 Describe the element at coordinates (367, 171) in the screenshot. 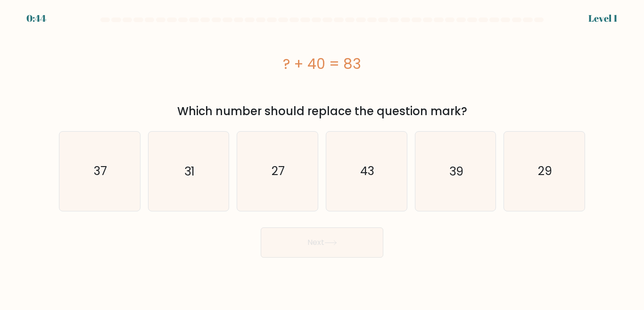

I see `text: 43` at that location.